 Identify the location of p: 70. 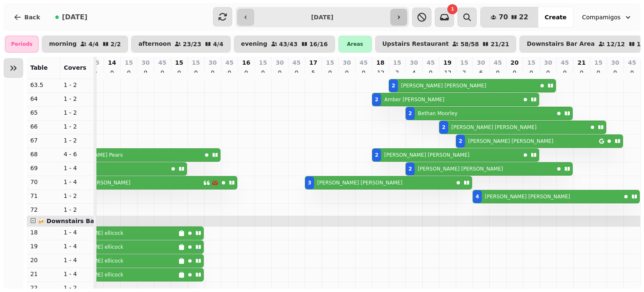
(44, 182).